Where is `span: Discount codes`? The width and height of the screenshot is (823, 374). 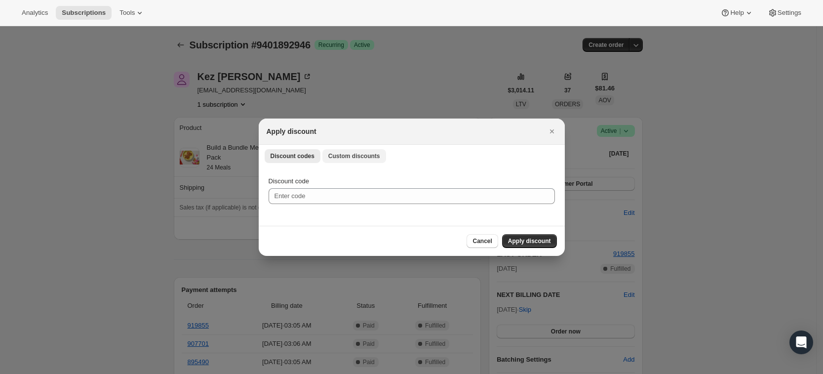
span: Discount codes is located at coordinates (292, 156).